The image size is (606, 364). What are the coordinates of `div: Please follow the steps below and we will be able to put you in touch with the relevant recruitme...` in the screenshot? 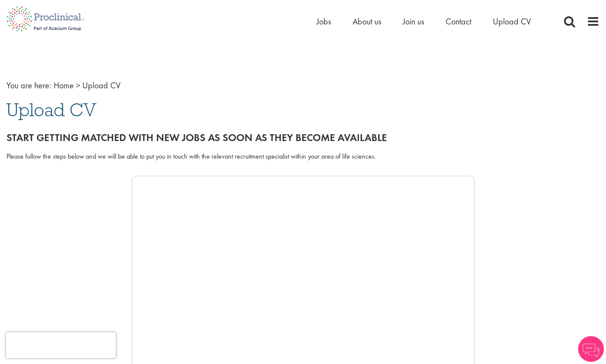 It's located at (303, 157).